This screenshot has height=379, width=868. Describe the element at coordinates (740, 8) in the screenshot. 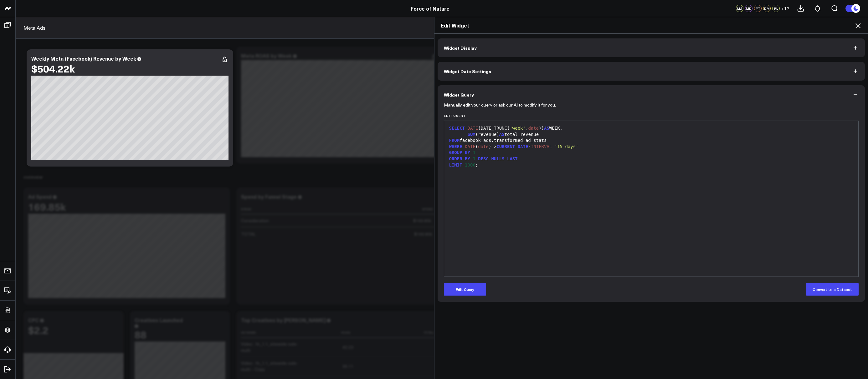

I see `div: LM` at that location.